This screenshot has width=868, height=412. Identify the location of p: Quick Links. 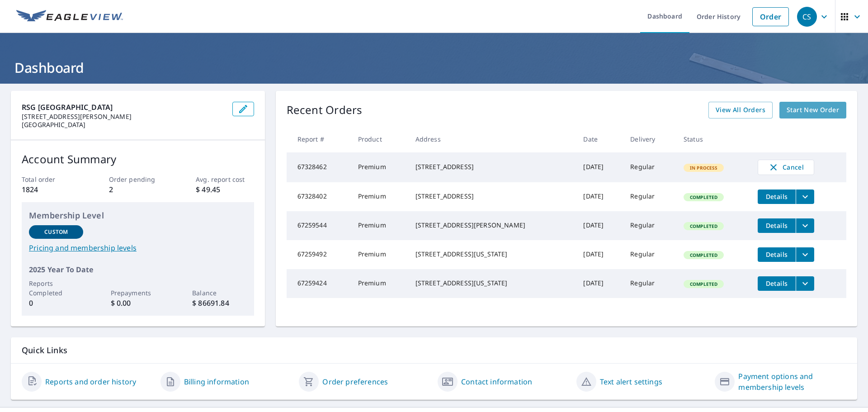
(434, 351).